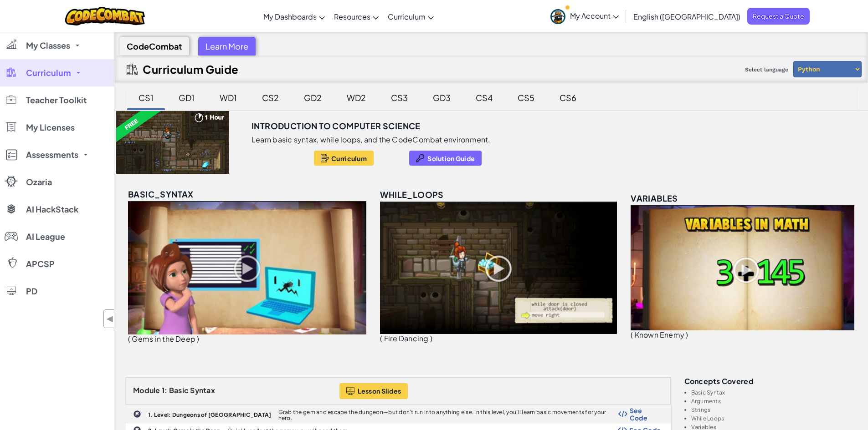 The width and height of the screenshot is (868, 430). Describe the element at coordinates (190, 69) in the screenshot. I see `h2: Curriculum Guide` at that location.